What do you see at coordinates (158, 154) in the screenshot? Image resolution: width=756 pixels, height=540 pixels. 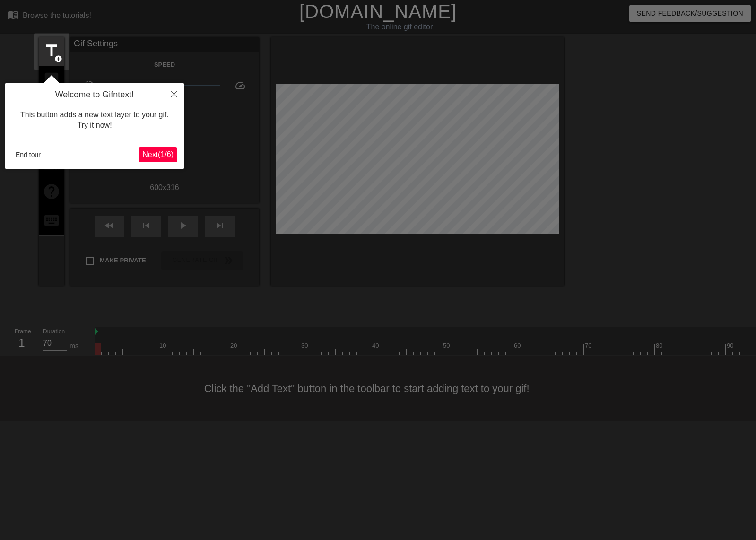 I see `span: Next ( 1 / 6 )` at bounding box center [158, 154].